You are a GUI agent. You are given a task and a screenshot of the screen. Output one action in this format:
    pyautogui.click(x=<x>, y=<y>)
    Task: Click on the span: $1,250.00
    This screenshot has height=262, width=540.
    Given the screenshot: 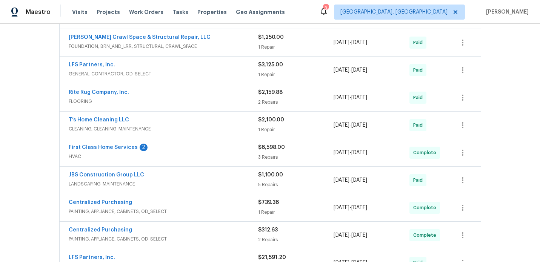 What is the action you would take?
    pyautogui.click(x=271, y=37)
    